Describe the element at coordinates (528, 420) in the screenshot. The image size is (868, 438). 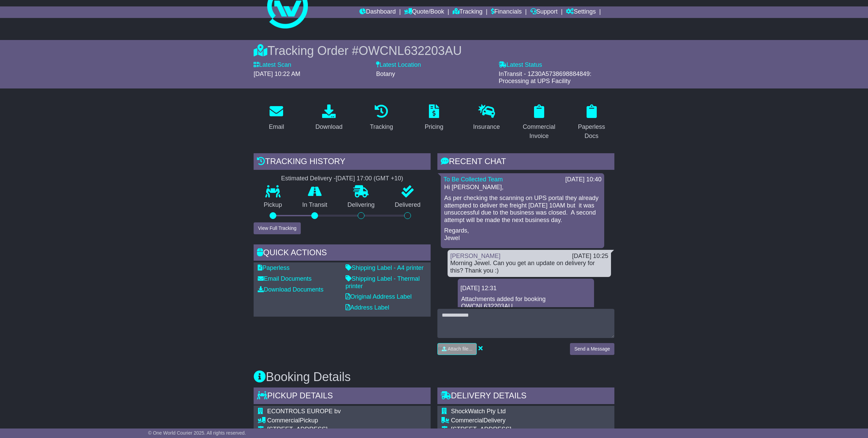
I see `div: Delivery` at that location.